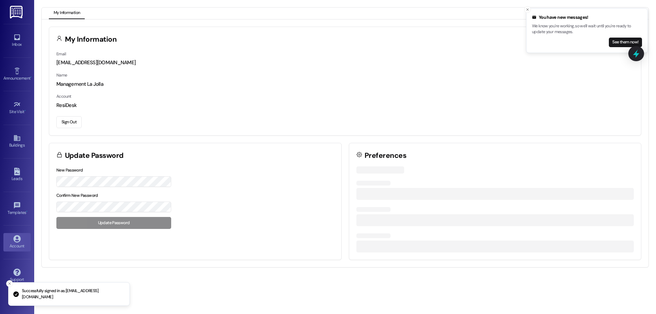  Describe the element at coordinates (17, 175) in the screenshot. I see `a: Leads` at that location.